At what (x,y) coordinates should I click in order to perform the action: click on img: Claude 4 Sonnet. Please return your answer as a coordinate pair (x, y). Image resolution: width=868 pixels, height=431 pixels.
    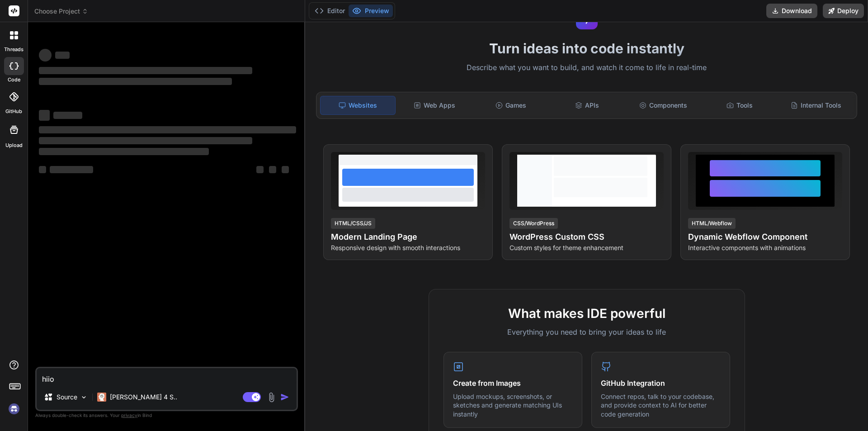
    Looking at the image, I should click on (102, 397).